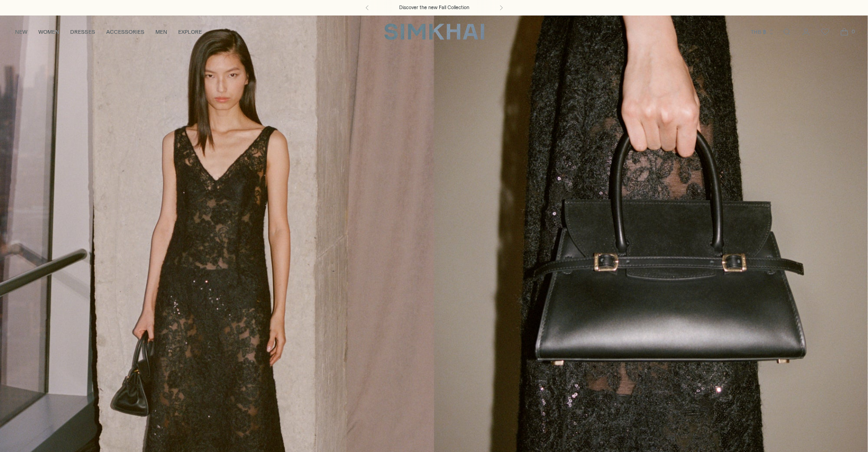 The height and width of the screenshot is (452, 868). What do you see at coordinates (787, 32) in the screenshot?
I see `a: Open search modal` at bounding box center [787, 32].